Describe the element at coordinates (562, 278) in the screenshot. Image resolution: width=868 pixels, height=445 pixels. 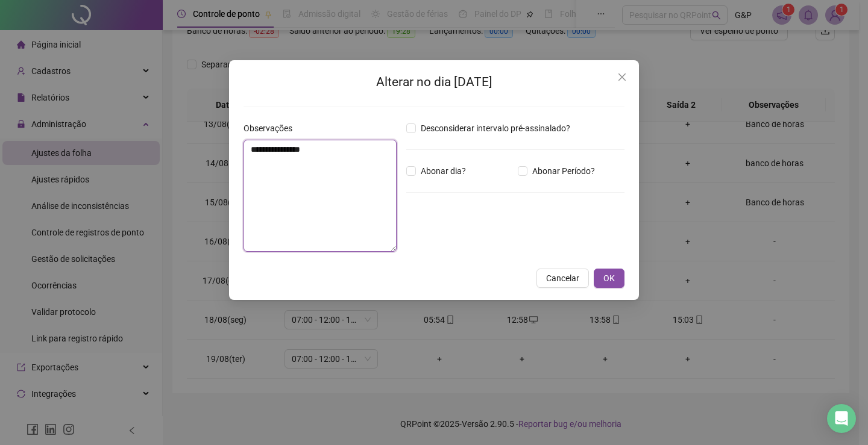
I see `span: Cancelar` at that location.